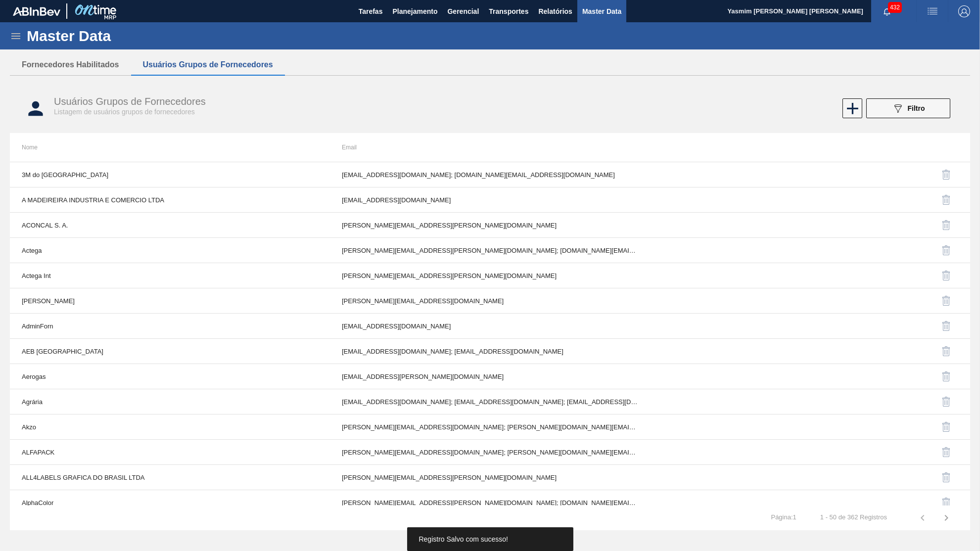 This screenshot has width=980, height=551. What do you see at coordinates (489, 148) in the screenshot?
I see `th: Email` at bounding box center [489, 148].